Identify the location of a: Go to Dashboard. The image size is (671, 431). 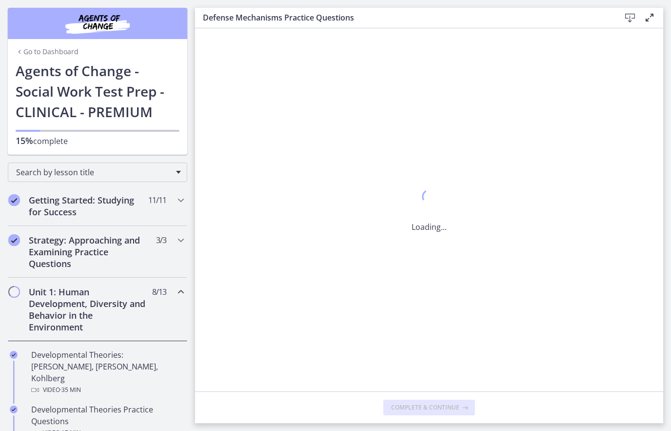
(47, 52).